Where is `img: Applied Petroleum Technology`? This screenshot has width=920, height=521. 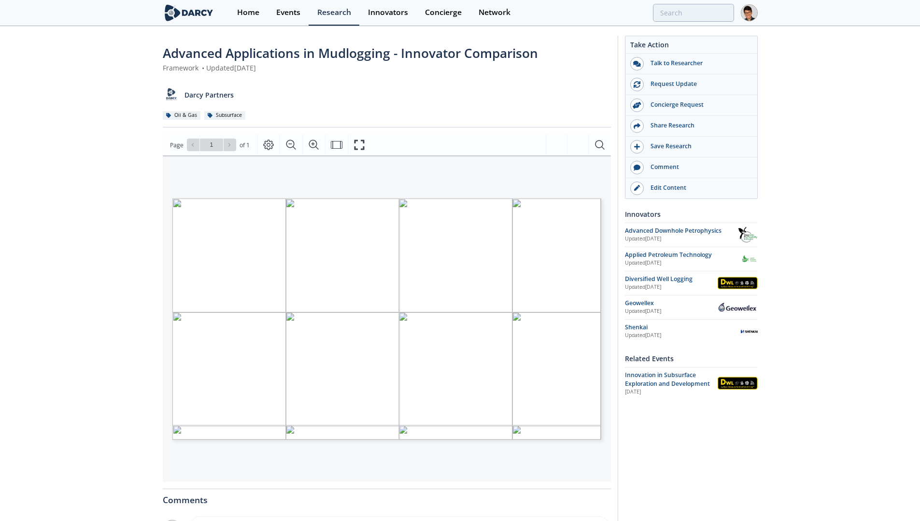
img: Applied Petroleum Technology is located at coordinates (749, 259).